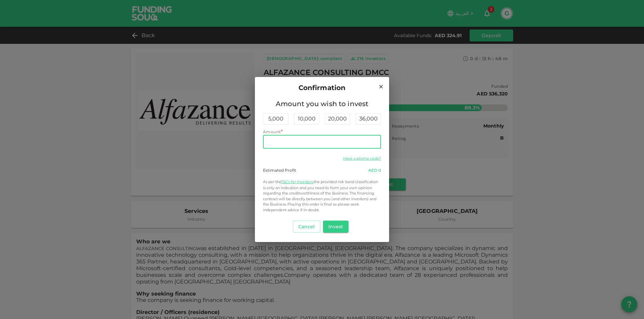  What do you see at coordinates (272, 182) in the screenshot?
I see `span: As per the` at bounding box center [272, 182].